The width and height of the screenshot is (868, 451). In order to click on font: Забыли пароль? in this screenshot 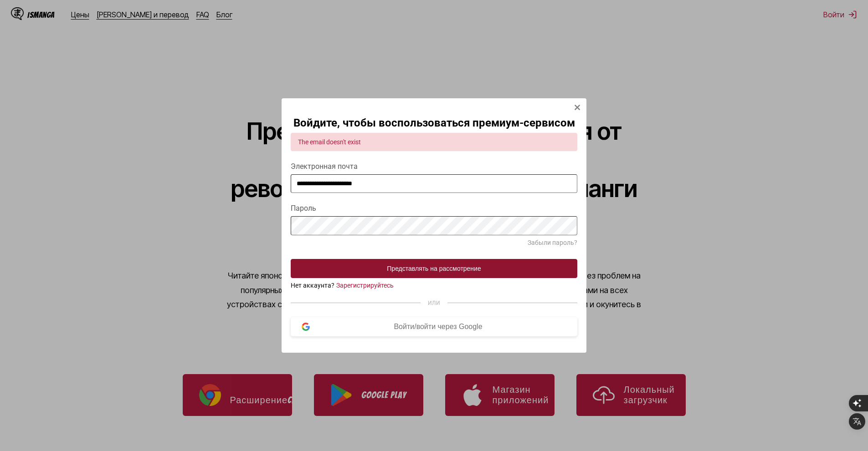, I will do `click(552, 243)`.